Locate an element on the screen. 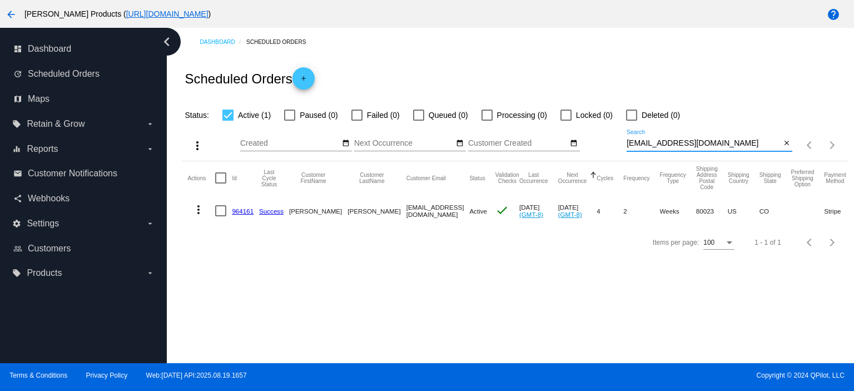 This screenshot has height=391, width=854. div: Items per page: is located at coordinates (675, 242).